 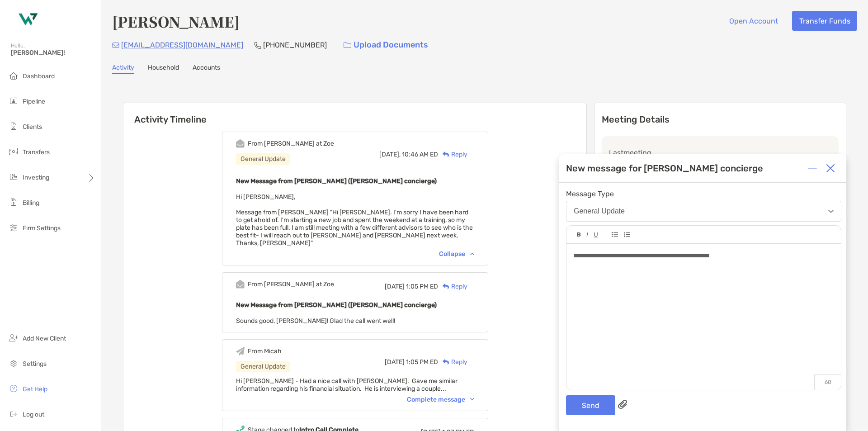 What do you see at coordinates (590, 405) in the screenshot?
I see `button: Send` at bounding box center [590, 405].